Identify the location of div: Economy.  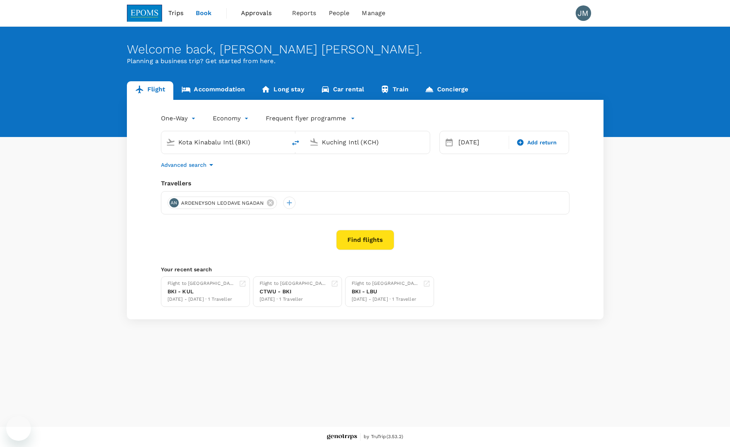
(231, 118).